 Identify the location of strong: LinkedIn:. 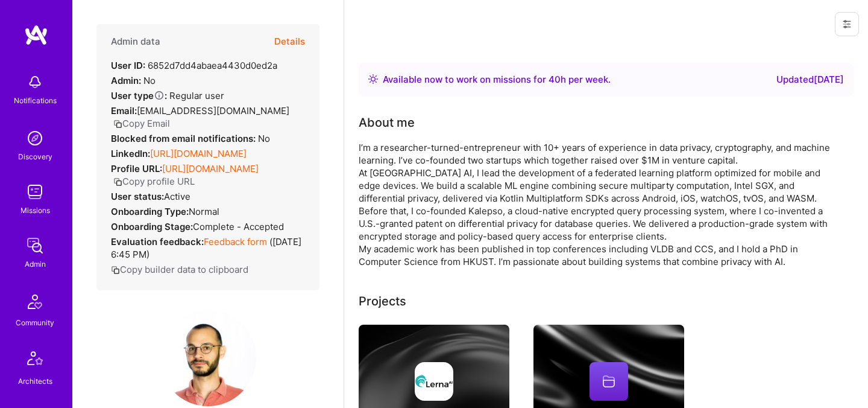
(130, 154).